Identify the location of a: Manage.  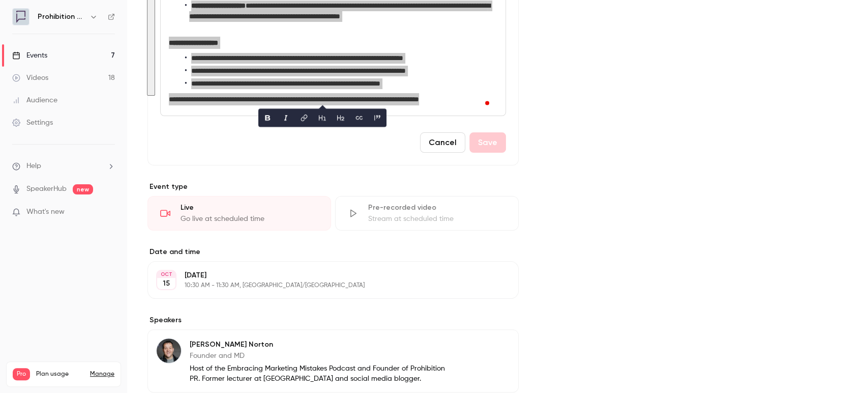
(102, 374).